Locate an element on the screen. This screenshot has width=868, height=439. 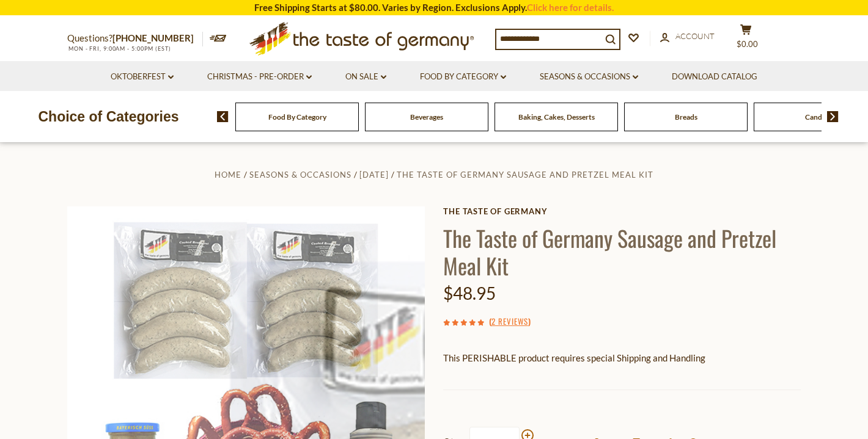
p: Questions? is located at coordinates (135, 39).